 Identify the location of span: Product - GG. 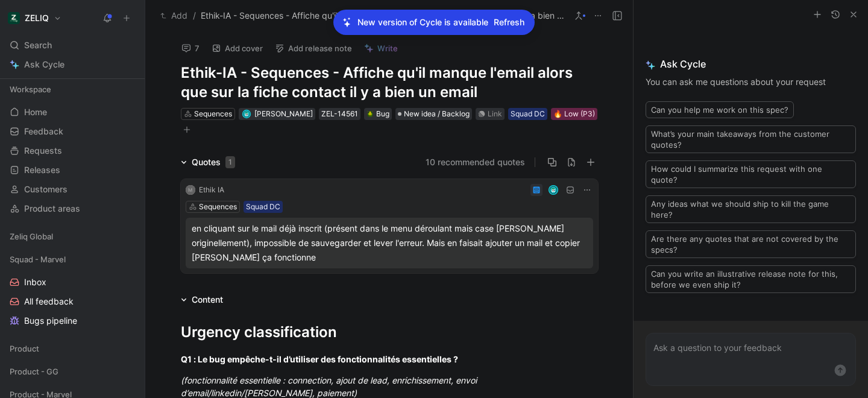
(34, 371).